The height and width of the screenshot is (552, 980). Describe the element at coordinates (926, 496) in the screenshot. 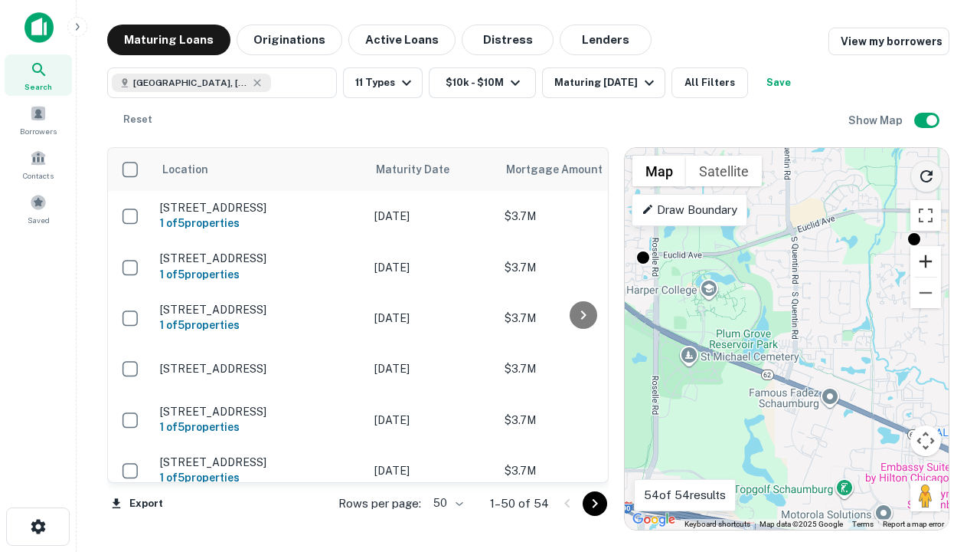

I see `button: Drag Pegman onto the map to open Street View` at that location.